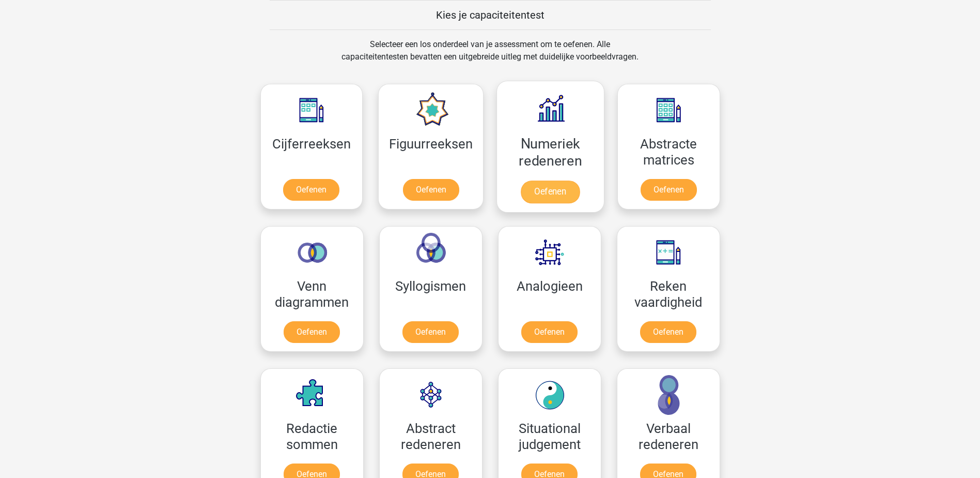 This screenshot has height=478, width=980. I want to click on h5: Kies je capaciteitentest, so click(491, 15).